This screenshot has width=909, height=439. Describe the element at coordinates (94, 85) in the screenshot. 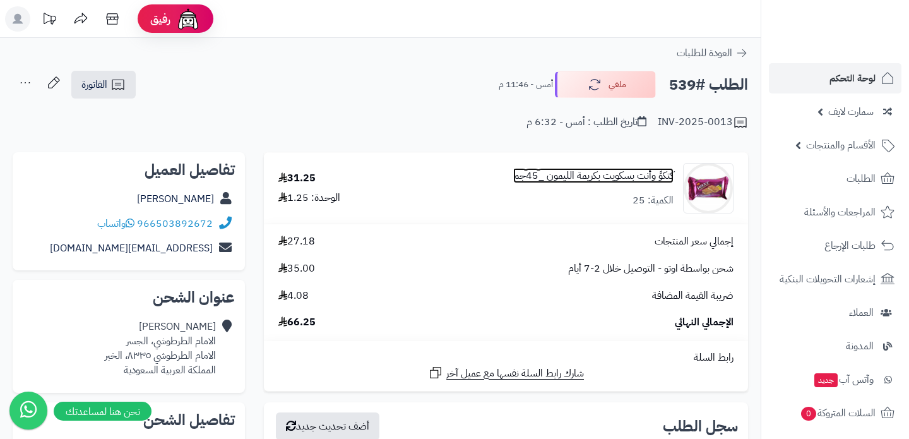

I see `span: الفاتورة` at that location.